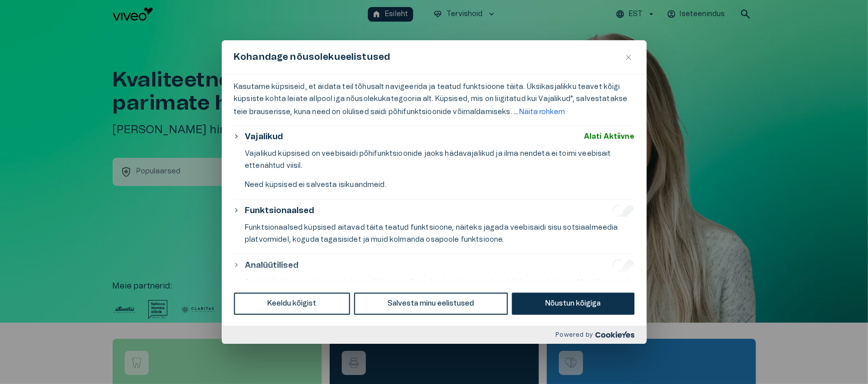 Image resolution: width=868 pixels, height=384 pixels. Describe the element at coordinates (433, 100) in the screenshot. I see `p: Kasutame küpsiseid, et aidata teil tõhusalt navigeerida ja teatud funktsioone täita. Üksikasjalik...` at that location.